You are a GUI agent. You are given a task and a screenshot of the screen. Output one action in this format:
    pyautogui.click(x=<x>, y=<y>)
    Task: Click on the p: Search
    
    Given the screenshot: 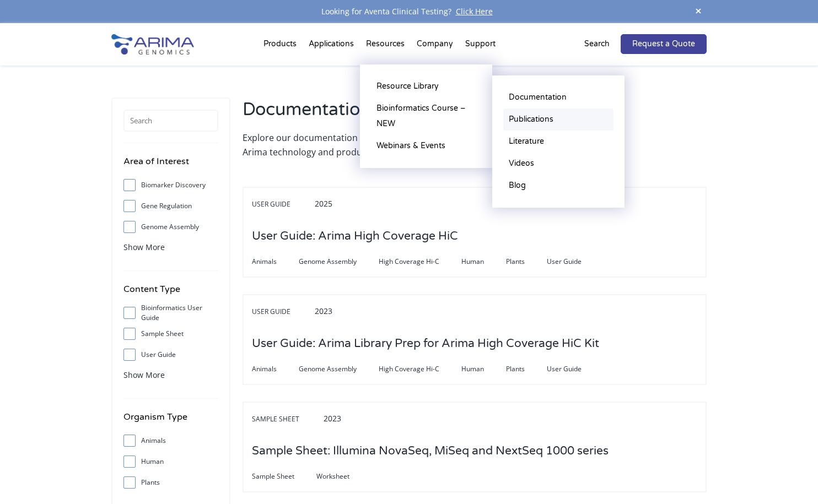 What is the action you would take?
    pyautogui.click(x=597, y=44)
    